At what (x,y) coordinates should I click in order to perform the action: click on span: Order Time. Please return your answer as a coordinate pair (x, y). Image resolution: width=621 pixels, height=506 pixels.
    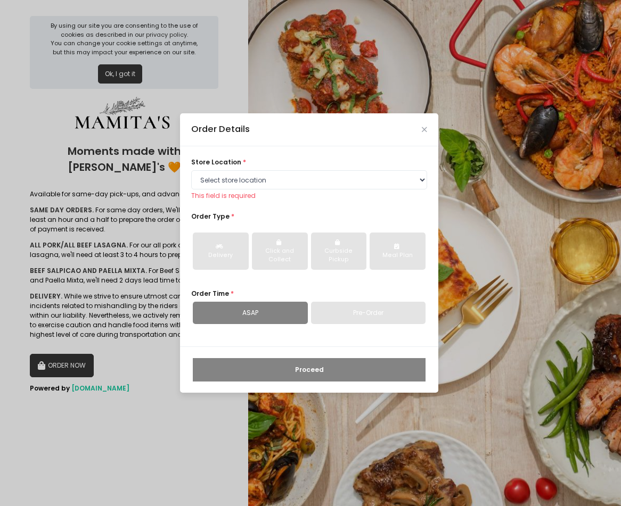
    Looking at the image, I should click on (210, 293).